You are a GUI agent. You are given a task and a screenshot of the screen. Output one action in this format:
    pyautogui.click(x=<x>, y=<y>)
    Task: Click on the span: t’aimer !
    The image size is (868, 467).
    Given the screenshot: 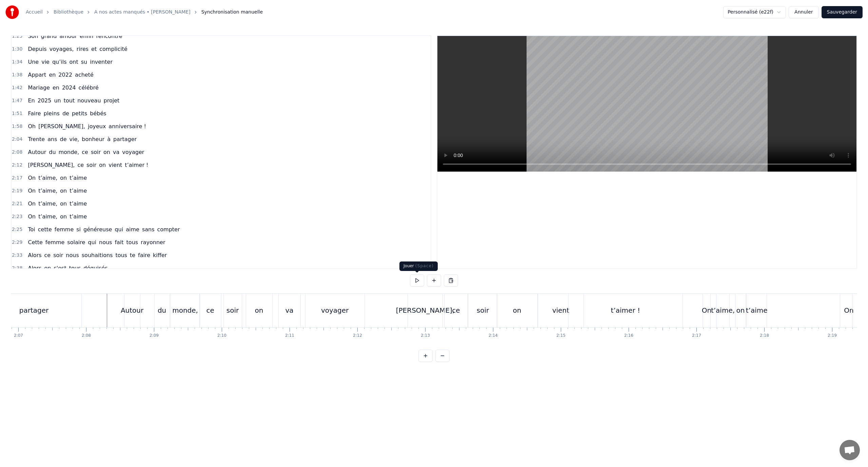 What is the action you would take?
    pyautogui.click(x=136, y=165)
    